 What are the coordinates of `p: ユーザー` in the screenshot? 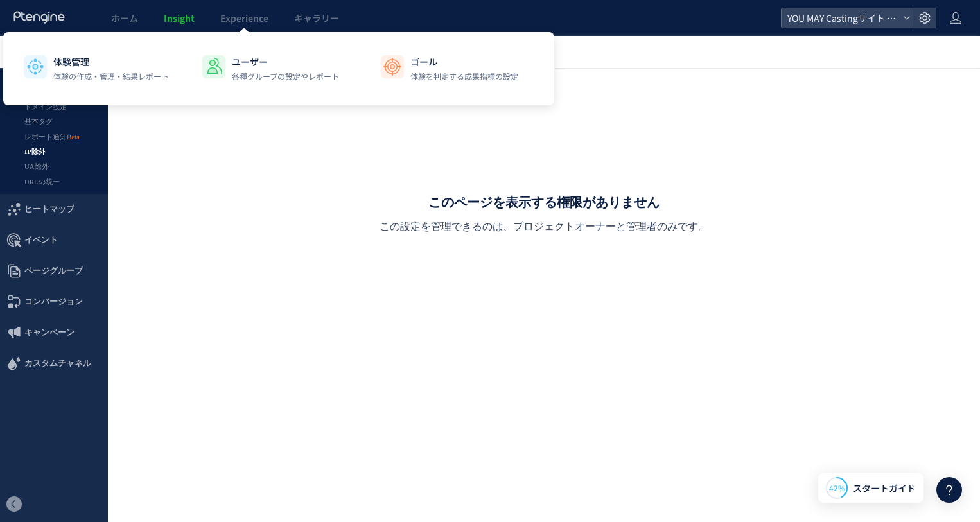 It's located at (285, 62).